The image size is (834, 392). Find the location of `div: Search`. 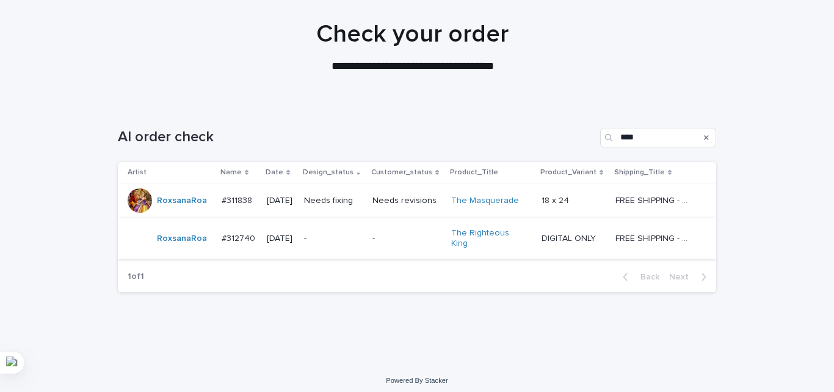

div: Search is located at coordinates (658, 137).